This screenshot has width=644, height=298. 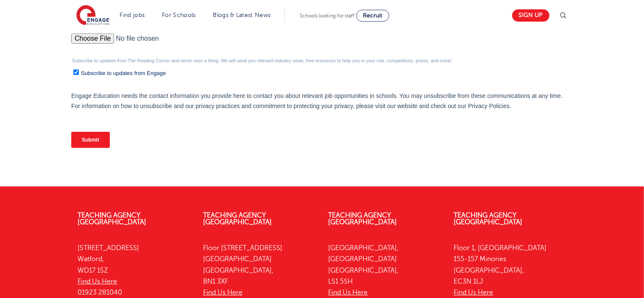 I want to click on a: For Schools, so click(x=178, y=15).